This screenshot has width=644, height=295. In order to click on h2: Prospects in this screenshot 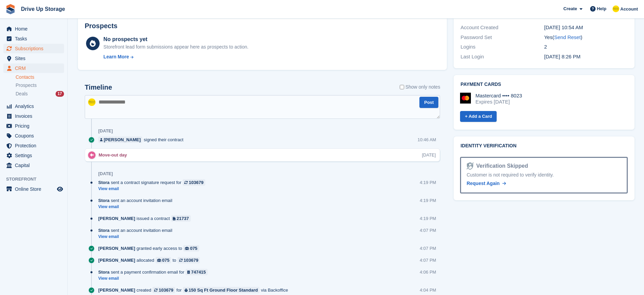, I will do `click(101, 26)`.